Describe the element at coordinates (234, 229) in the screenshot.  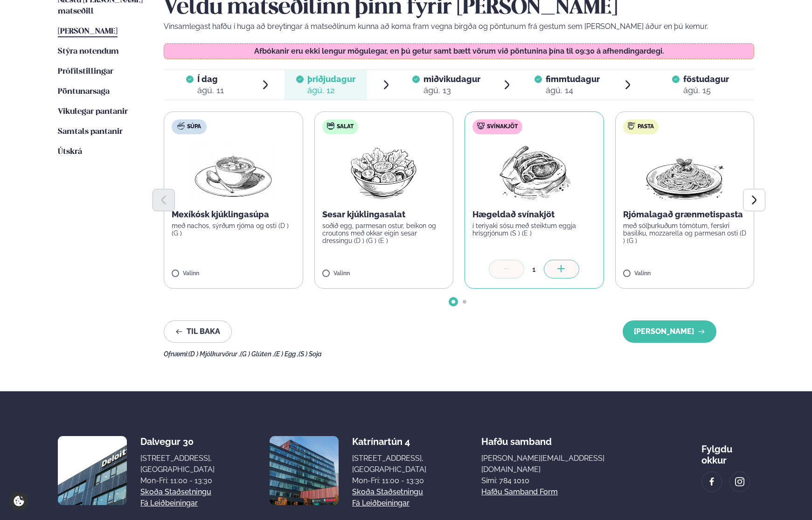
I see `p: með nachos, sýrðum rjóma og osti (D ) (G )` at that location.